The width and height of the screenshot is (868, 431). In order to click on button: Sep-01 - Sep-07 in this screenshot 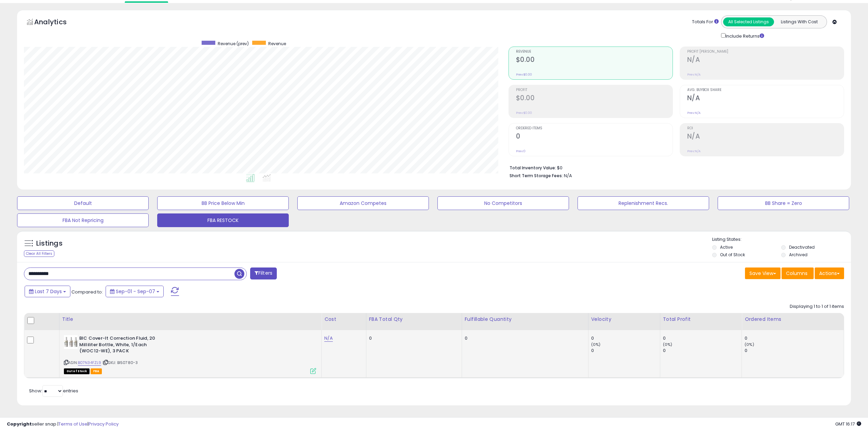, I will do `click(135, 292)`.